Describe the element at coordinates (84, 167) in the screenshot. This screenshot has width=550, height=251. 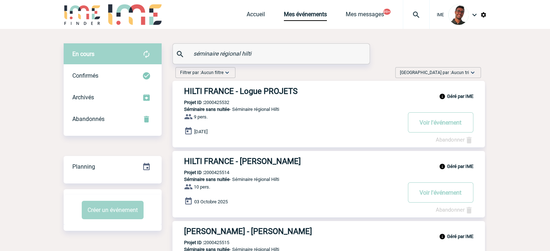
I see `span: Planning` at that location.